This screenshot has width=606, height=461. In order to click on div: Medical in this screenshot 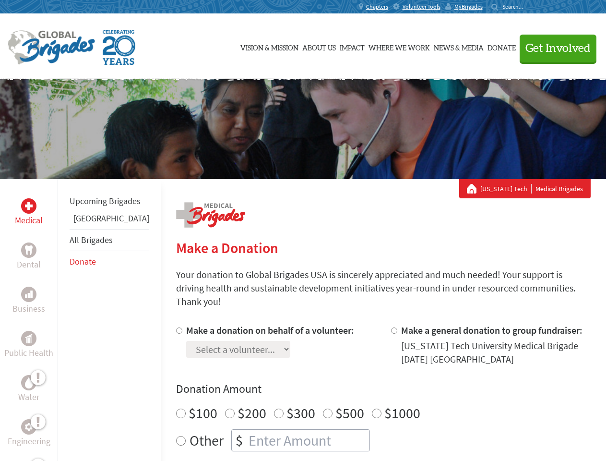, I will do `click(29, 206)`.